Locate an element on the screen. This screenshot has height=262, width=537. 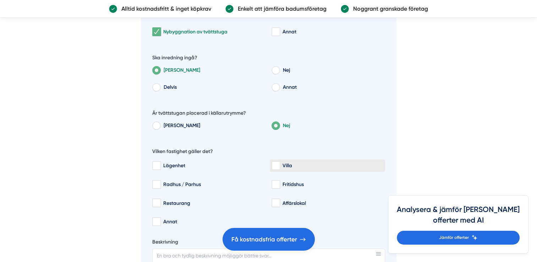
p: Enkelt att jämföra badumsföretag is located at coordinates (280, 9).